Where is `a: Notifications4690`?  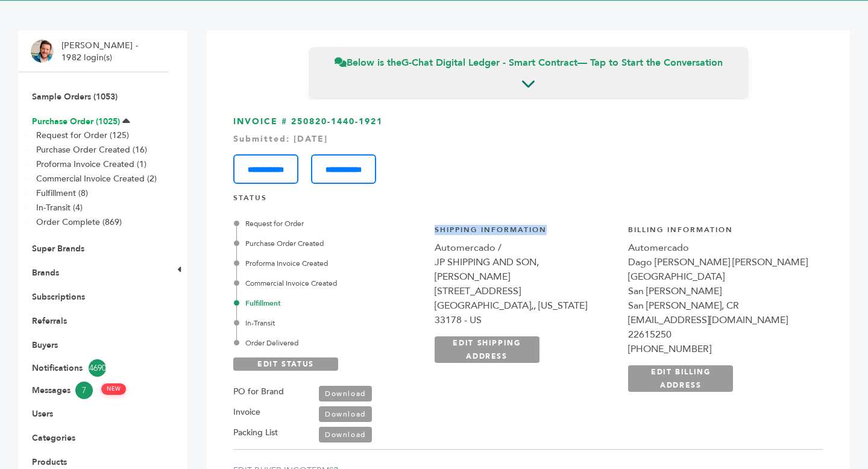 a: Notifications4690 is located at coordinates (93, 368).